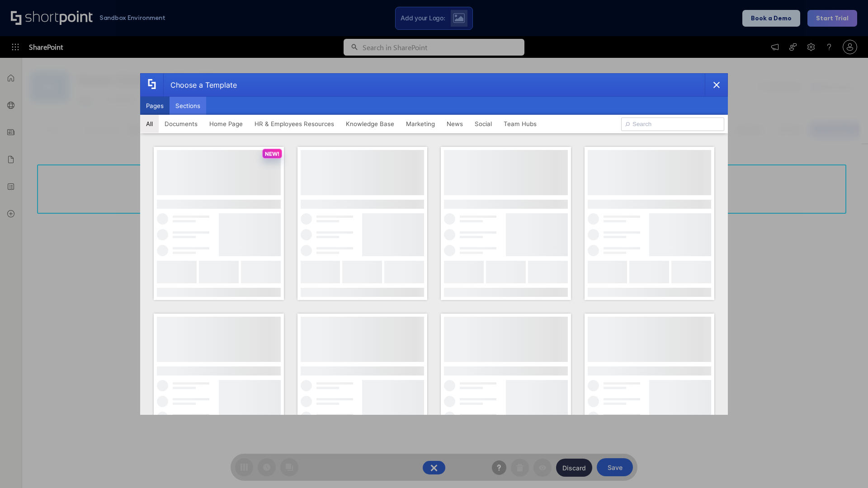  Describe the element at coordinates (483, 124) in the screenshot. I see `button: Social` at that location.